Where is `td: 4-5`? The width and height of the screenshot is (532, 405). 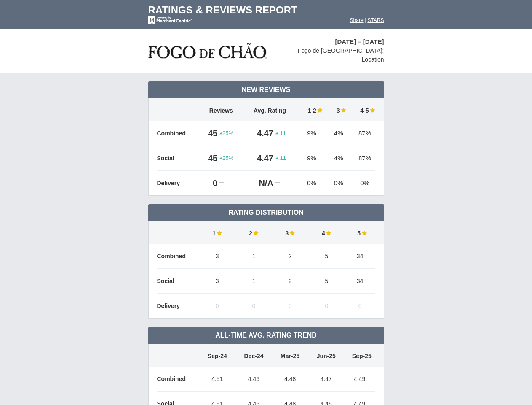 td: 4-5 is located at coordinates (363, 109).